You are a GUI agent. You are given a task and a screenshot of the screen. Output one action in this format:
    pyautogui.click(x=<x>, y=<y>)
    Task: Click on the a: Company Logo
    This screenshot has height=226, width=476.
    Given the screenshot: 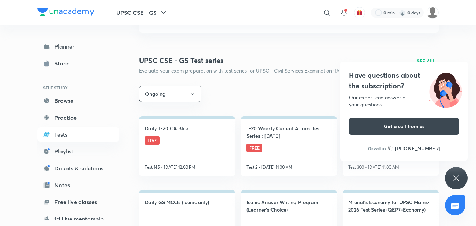 What is the action you would take?
    pyautogui.click(x=66, y=13)
    